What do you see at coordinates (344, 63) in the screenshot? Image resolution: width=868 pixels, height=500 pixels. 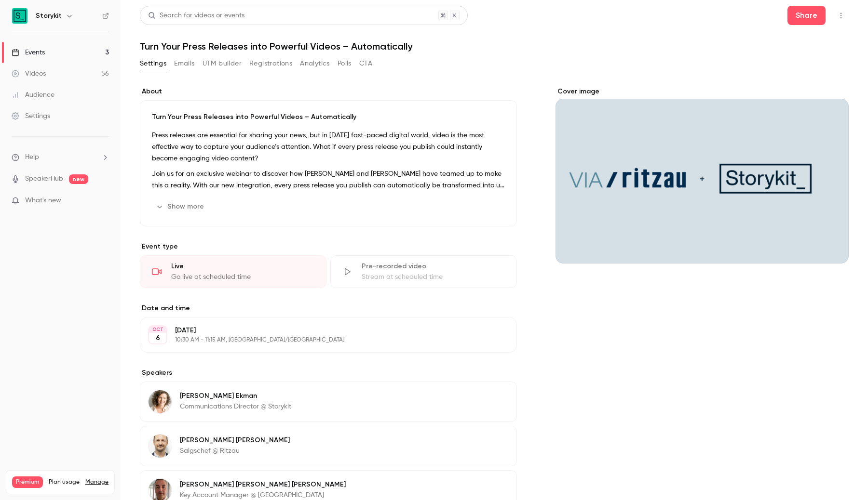 I see `button: Polls` at bounding box center [344, 63].